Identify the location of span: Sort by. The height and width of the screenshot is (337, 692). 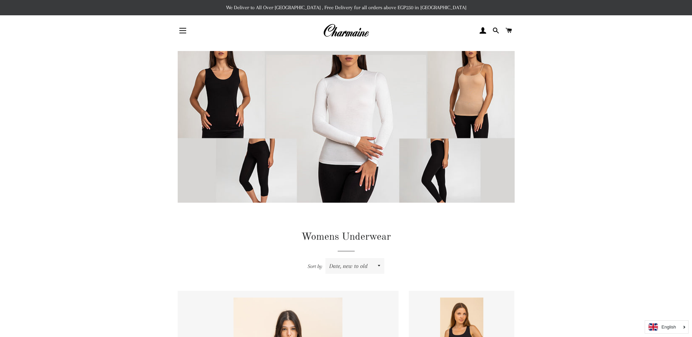
(315, 266).